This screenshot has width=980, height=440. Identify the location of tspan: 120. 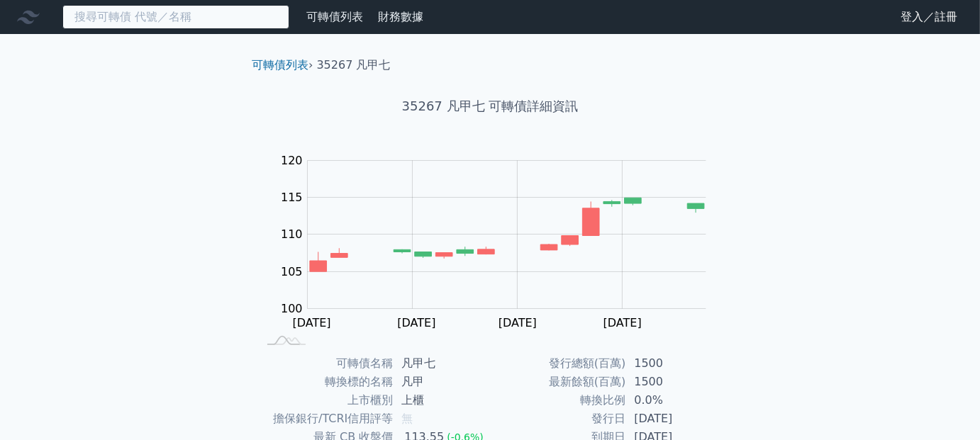
(291, 160).